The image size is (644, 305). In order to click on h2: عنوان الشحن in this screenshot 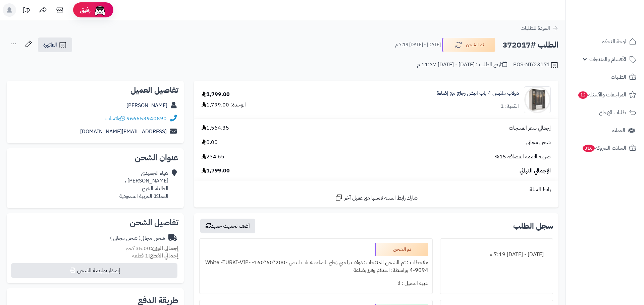, I will do `click(95, 158)`.